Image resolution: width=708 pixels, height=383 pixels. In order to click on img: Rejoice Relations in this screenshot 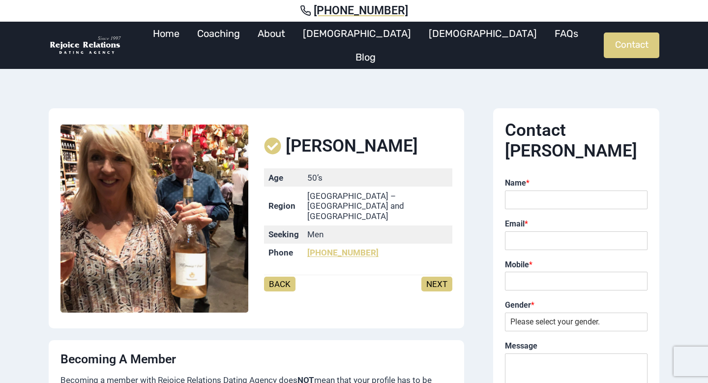, I will do `click(86, 45)`.